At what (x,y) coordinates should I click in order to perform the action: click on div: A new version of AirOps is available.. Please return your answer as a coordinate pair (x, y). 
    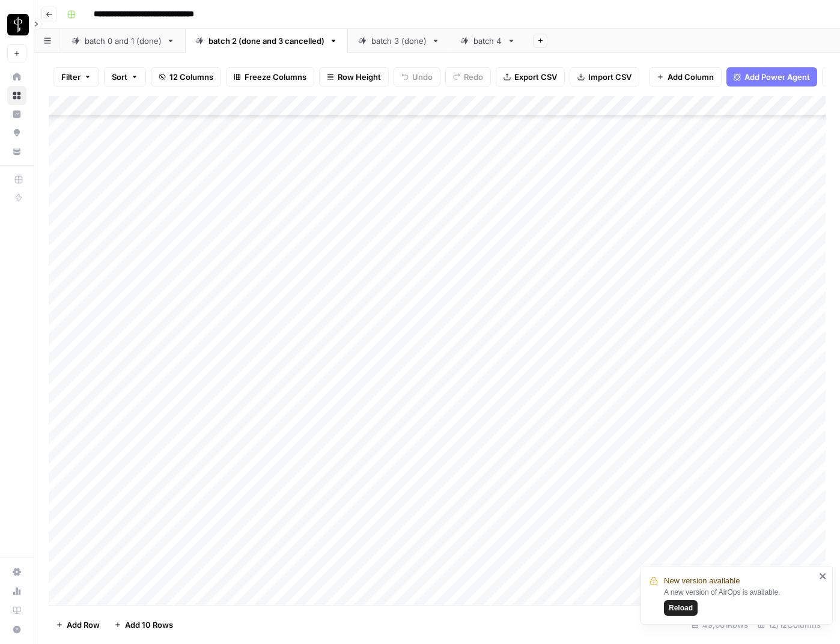
    Looking at the image, I should click on (740, 601).